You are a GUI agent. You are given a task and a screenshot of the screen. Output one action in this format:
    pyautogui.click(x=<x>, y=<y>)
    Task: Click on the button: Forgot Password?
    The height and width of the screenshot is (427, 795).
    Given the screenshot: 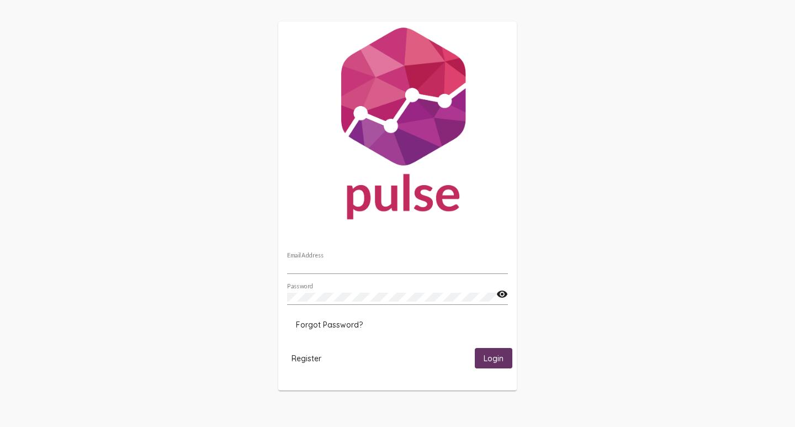 What is the action you would take?
    pyautogui.click(x=329, y=325)
    